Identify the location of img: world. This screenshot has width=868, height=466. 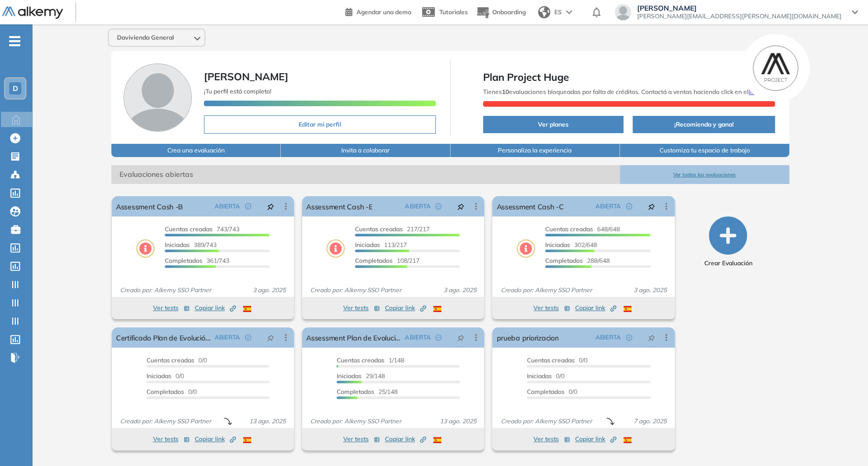
(544, 12).